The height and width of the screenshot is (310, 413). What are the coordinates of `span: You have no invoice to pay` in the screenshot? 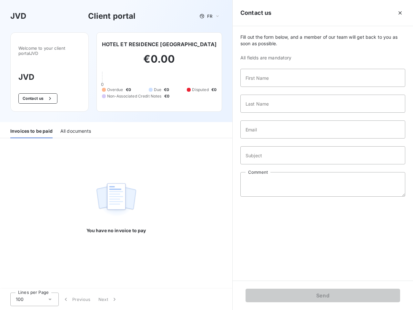 It's located at (116, 230).